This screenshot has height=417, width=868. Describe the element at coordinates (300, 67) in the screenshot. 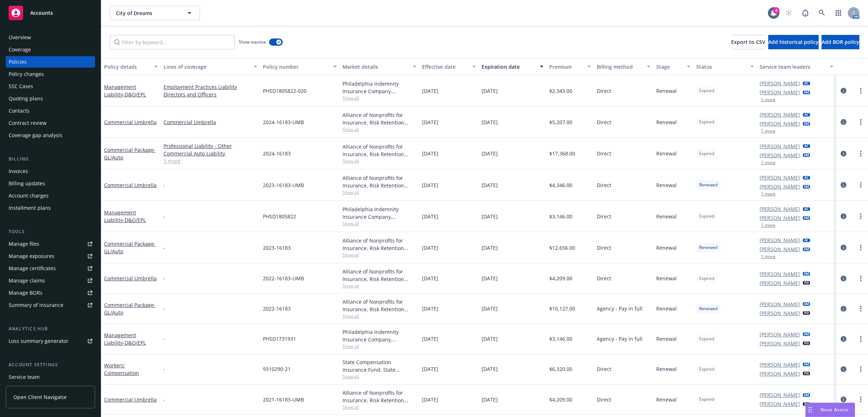

I see `button: Policy number` at that location.